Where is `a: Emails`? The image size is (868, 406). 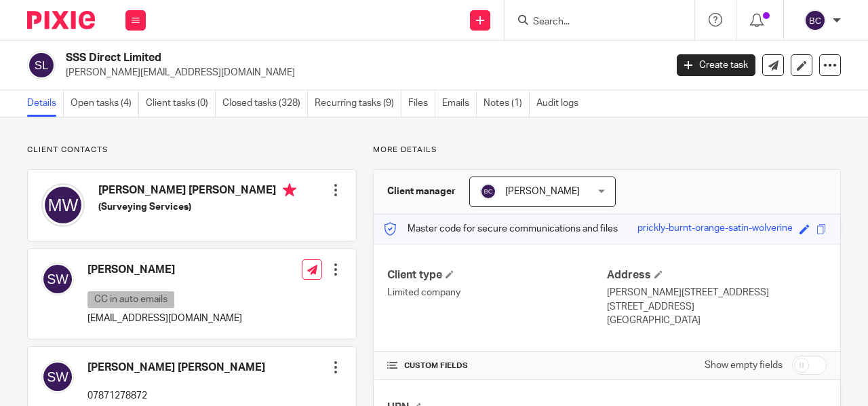 a: Emails is located at coordinates (459, 103).